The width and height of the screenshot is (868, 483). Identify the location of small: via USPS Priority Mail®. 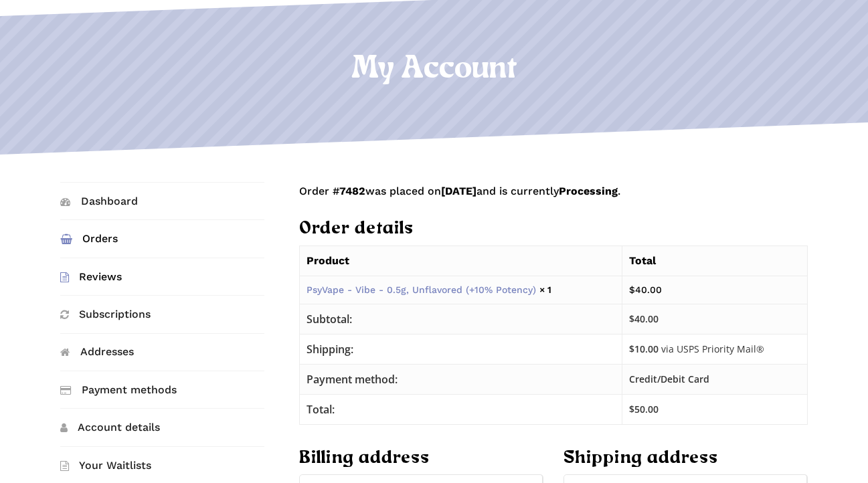
(713, 348).